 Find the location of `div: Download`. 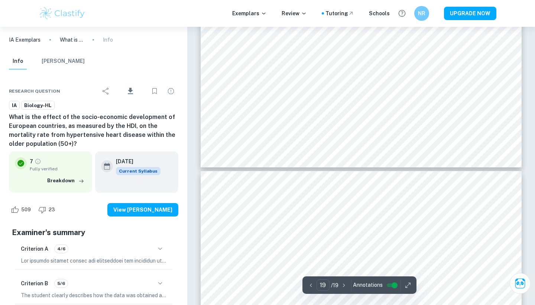

div: Download is located at coordinates (130, 91).